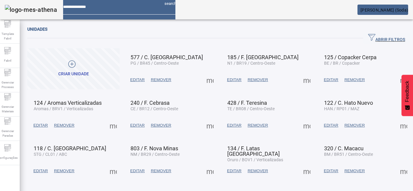 The height and width of the screenshot is (191, 413). What do you see at coordinates (68, 102) in the screenshot?
I see `span: 124 / Aromas Verticalizadas` at bounding box center [68, 102].